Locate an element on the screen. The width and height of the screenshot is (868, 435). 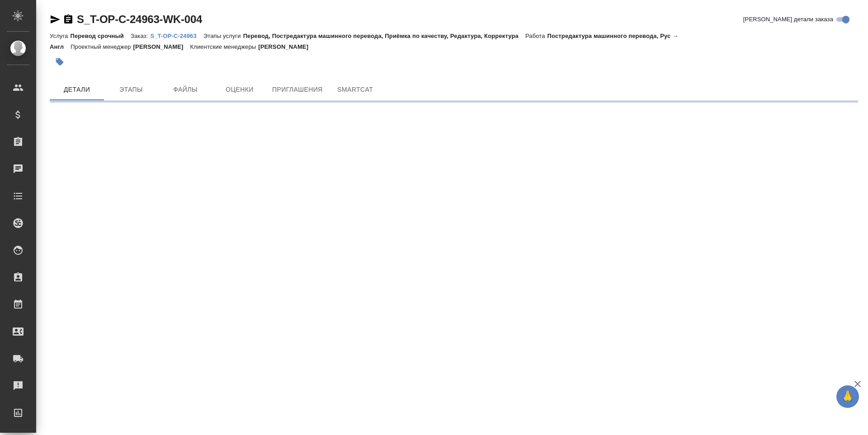
p: Работа is located at coordinates (536, 36).